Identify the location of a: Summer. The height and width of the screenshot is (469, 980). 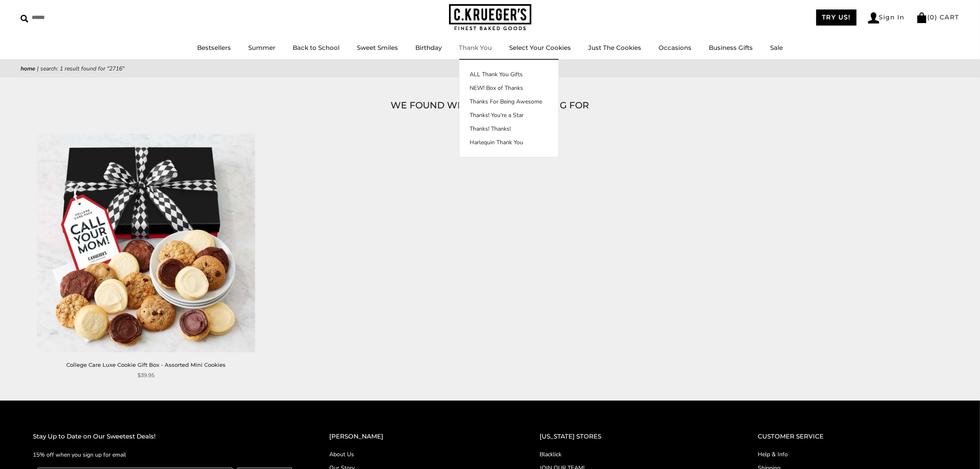
(262, 47).